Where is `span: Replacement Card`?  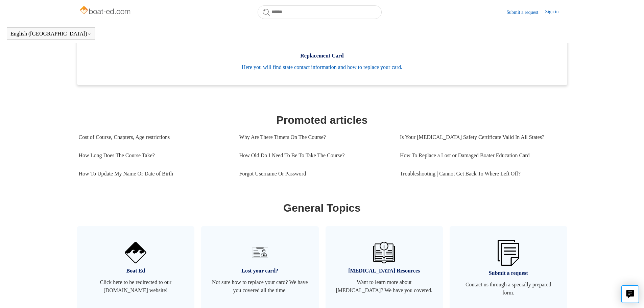 span: Replacement Card is located at coordinates (322, 56).